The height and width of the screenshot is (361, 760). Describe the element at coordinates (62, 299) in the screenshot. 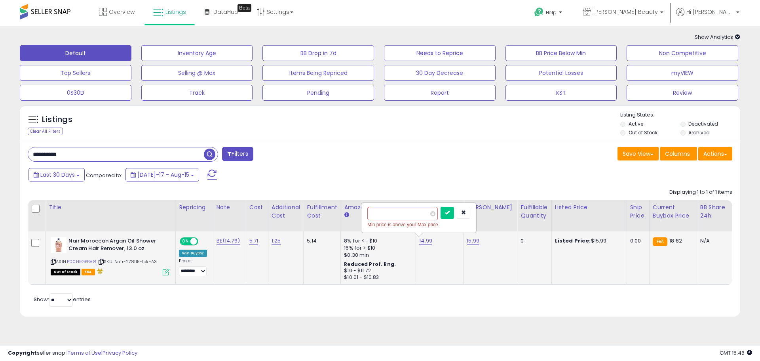

I see `span: Show: entries` at that location.